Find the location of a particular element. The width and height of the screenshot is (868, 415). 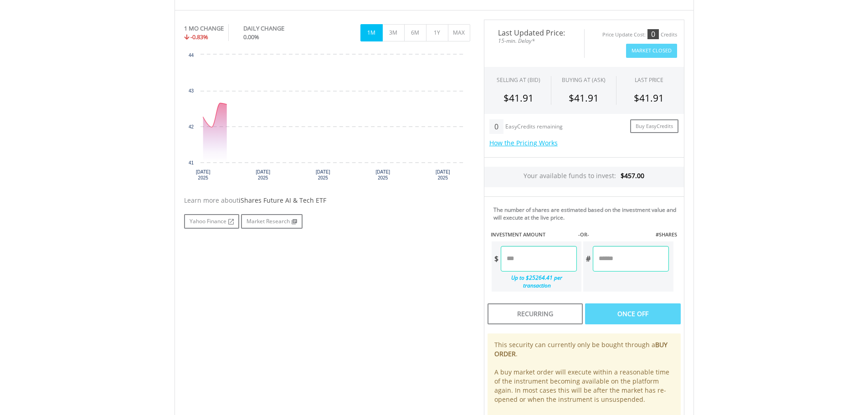

div: EasyCredits remaining is located at coordinates (534, 127).